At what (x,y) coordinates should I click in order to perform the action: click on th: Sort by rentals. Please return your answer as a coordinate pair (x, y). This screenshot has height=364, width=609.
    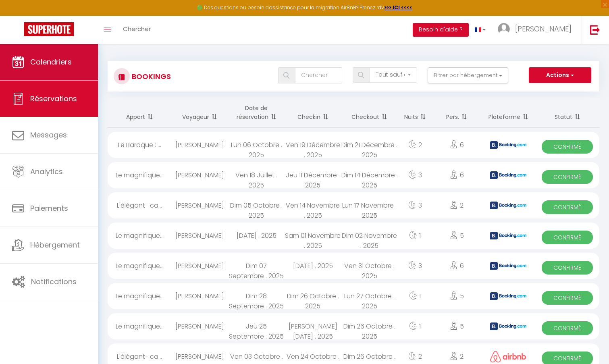
    Looking at the image, I should click on (140, 113).